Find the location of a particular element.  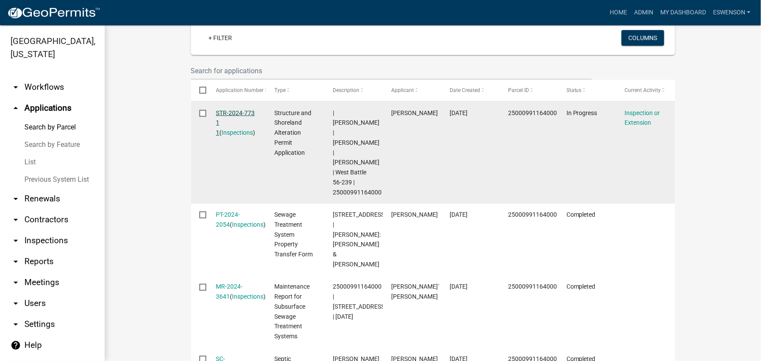

span: Maintenance Report for Subsurface Sewage Treatment Systems is located at coordinates (292, 311).